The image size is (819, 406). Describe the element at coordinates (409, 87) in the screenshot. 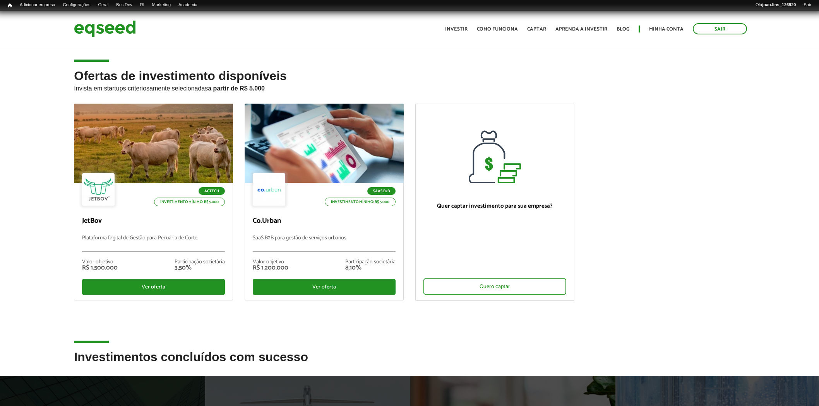

I see `p: Invista em startups criteriosamente selecionadas` at that location.